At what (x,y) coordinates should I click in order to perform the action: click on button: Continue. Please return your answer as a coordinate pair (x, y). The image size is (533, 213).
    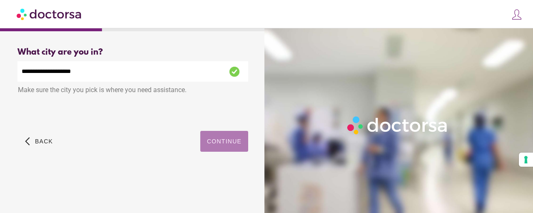
    Looking at the image, I should click on (224, 141).